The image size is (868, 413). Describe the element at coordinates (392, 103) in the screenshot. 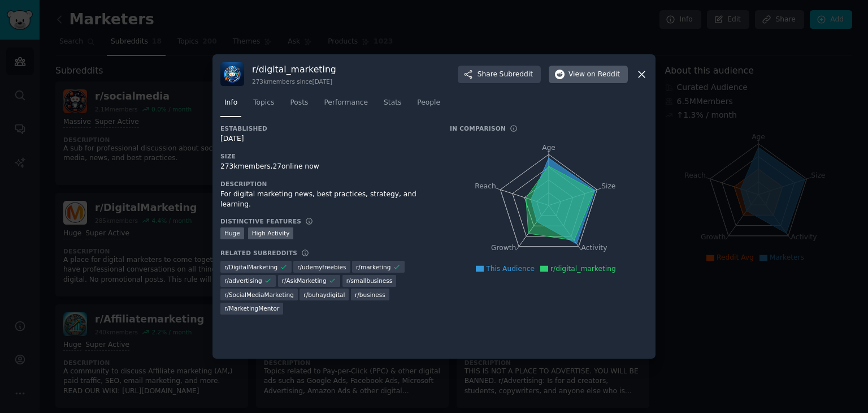

I see `span: Stats` at that location.